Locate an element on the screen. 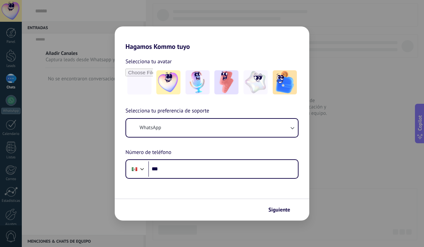  span: Selecciona tu preferencia de soporte is located at coordinates (167, 111).